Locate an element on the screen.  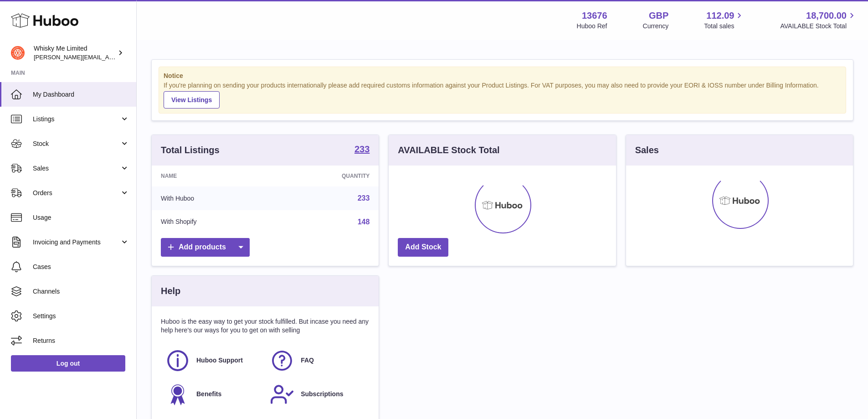
a: FAQ is located at coordinates (317, 361).